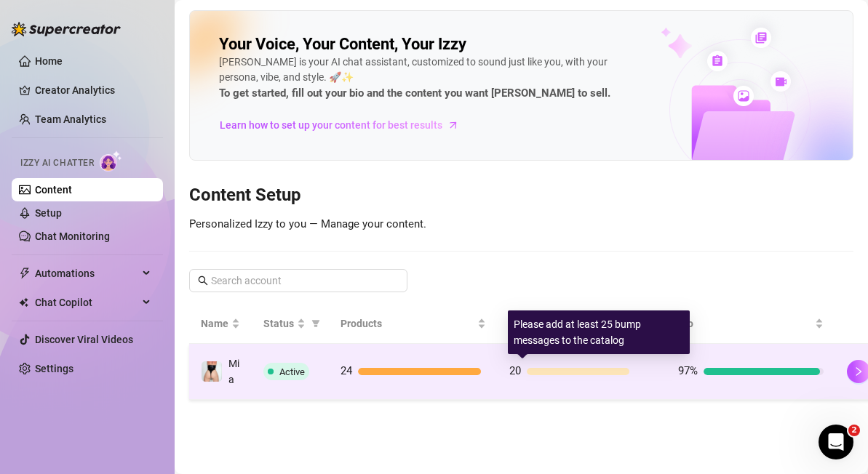  Describe the element at coordinates (582, 324) in the screenshot. I see `th: Bump Messages` at that location.